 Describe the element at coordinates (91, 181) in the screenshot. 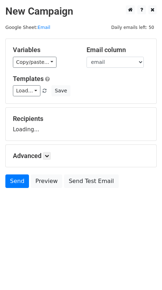

I see `a: Send Test Email` at that location.